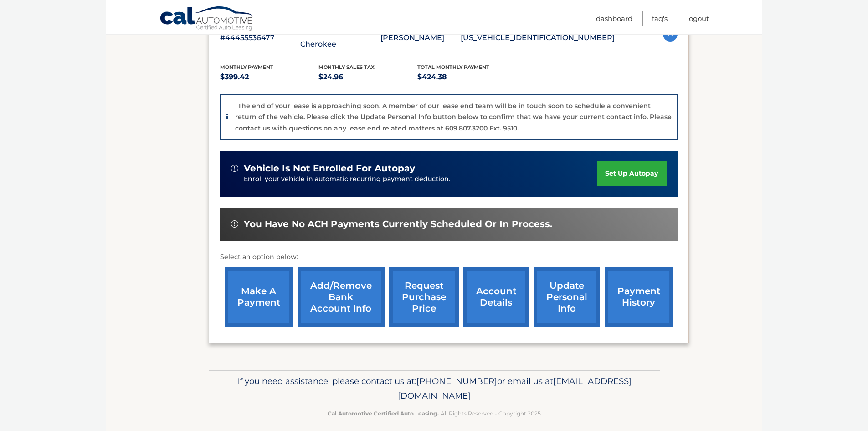 This screenshot has width=868, height=431. I want to click on span: Total Monthly Payment, so click(453, 67).